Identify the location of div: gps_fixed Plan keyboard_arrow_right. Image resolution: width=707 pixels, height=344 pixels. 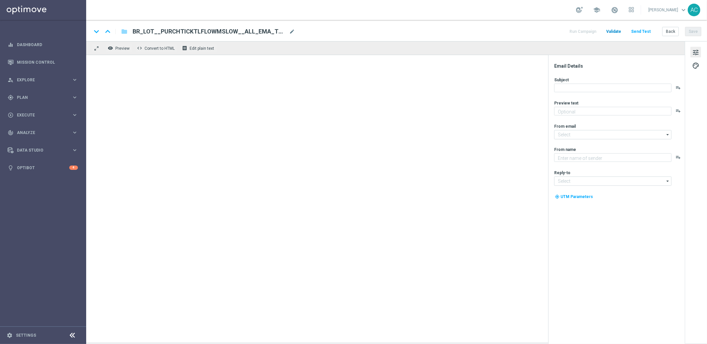
(43, 98).